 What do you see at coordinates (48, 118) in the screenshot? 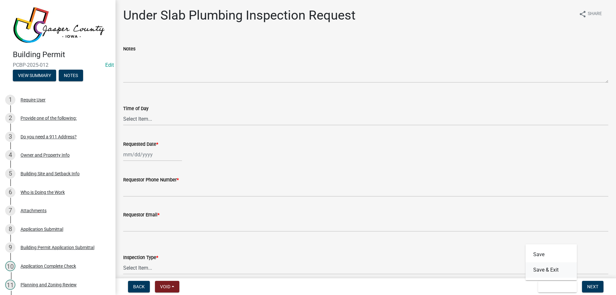
I see `div: Provide one of the following:` at bounding box center [48, 118].